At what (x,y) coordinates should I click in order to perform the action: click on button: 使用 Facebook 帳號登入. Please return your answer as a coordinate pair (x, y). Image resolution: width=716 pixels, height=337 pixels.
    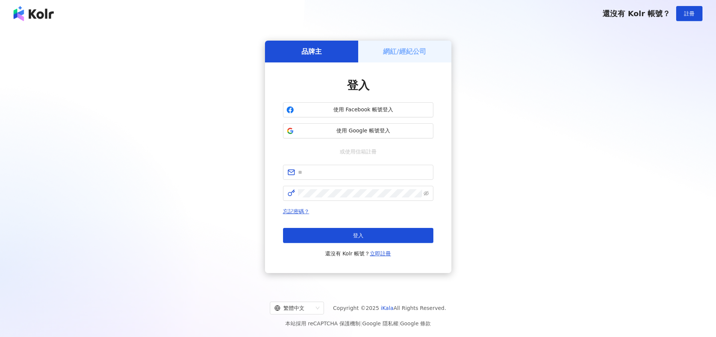
    Looking at the image, I should click on (358, 110).